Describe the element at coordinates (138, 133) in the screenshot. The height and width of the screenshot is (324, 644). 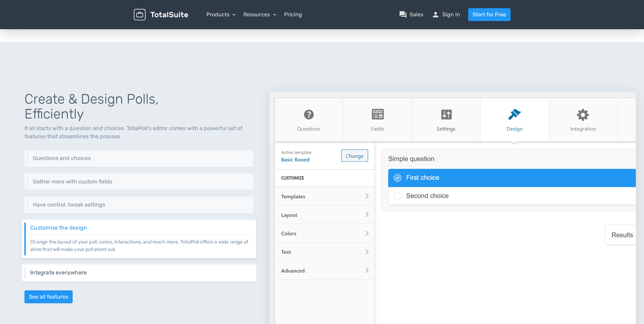
I see `p: It all starts with a question and choices. TotalPoll's editor comes with a powerful set of featur...` at that location.